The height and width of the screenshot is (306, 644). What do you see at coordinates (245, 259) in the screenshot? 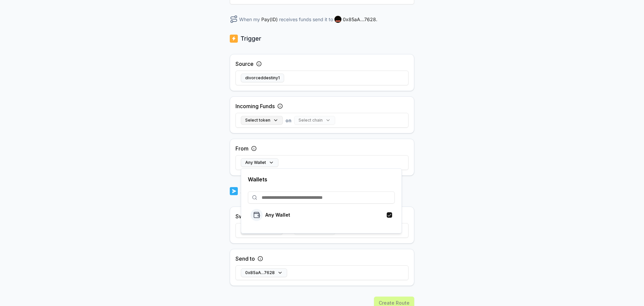
I see `label: Send to` at bounding box center [245, 259].